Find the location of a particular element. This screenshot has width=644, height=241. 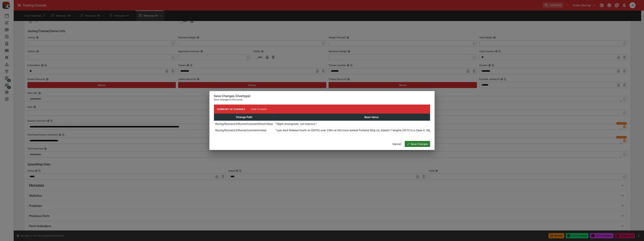

button: Raw Change is located at coordinates (259, 109).